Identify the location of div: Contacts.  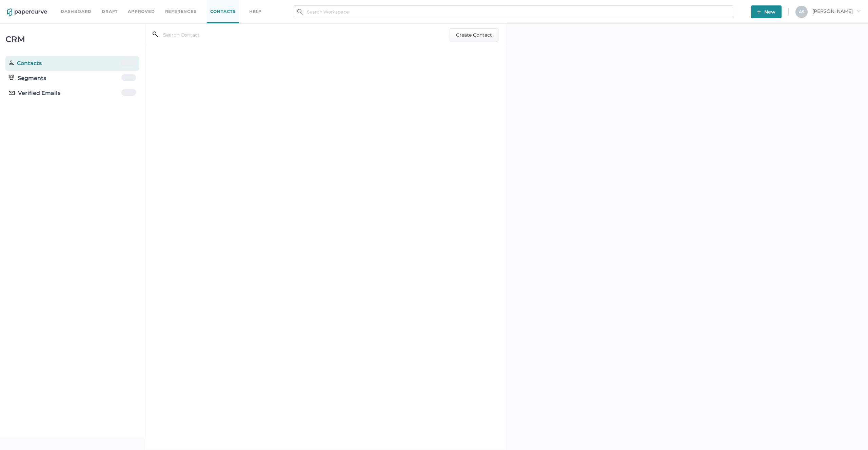
(25, 64).